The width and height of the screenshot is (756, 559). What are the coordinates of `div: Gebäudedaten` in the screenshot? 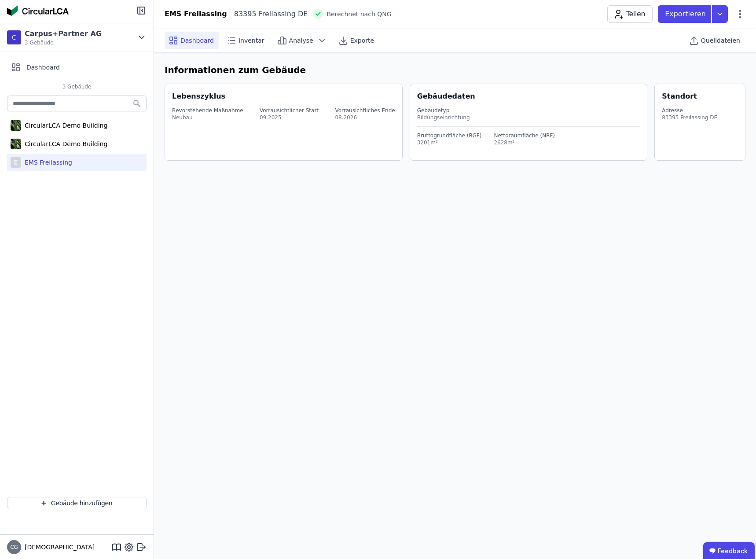 It's located at (532, 96).